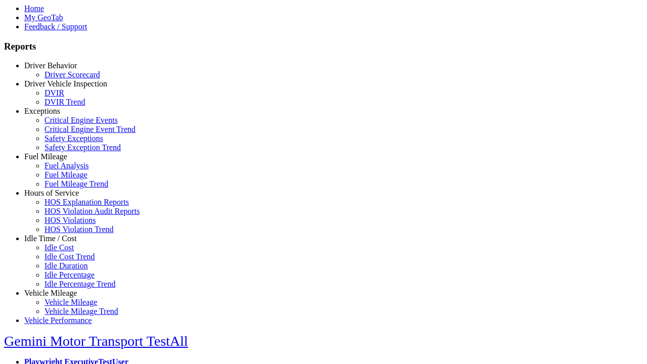 The image size is (647, 364). What do you see at coordinates (76, 183) in the screenshot?
I see `a: Fuel Mileage Trend` at bounding box center [76, 183].